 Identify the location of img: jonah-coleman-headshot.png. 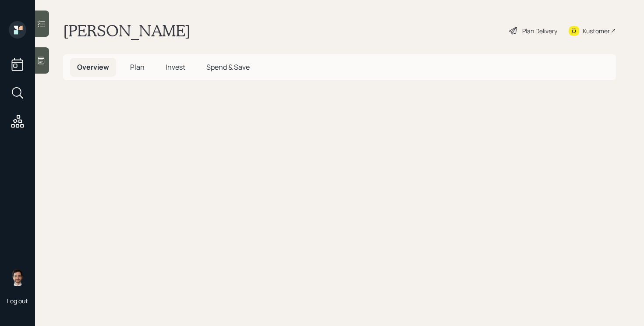
(18, 278).